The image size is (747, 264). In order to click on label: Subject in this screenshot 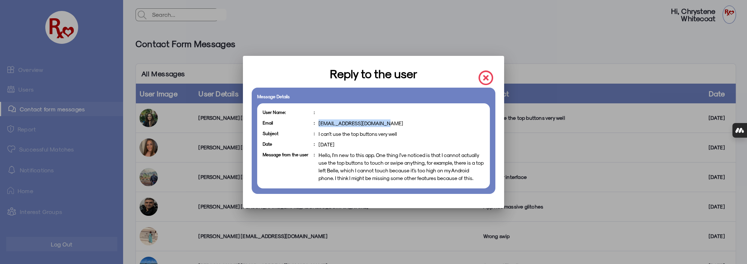, I will do `click(286, 133)`.